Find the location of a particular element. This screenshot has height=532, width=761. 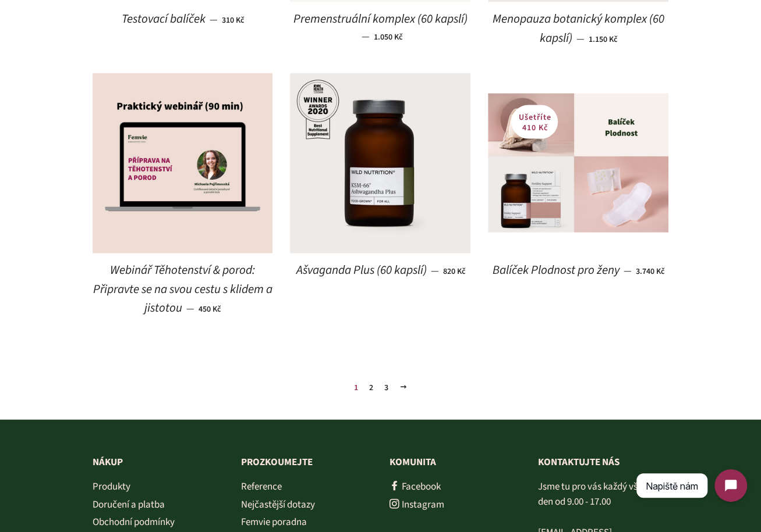

span: 3.740 Kč is located at coordinates (650, 271).